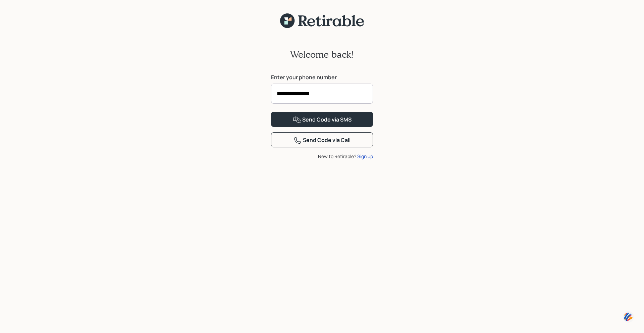 The width and height of the screenshot is (644, 333). Describe the element at coordinates (322, 139) in the screenshot. I see `button: Send Code via Call` at that location.